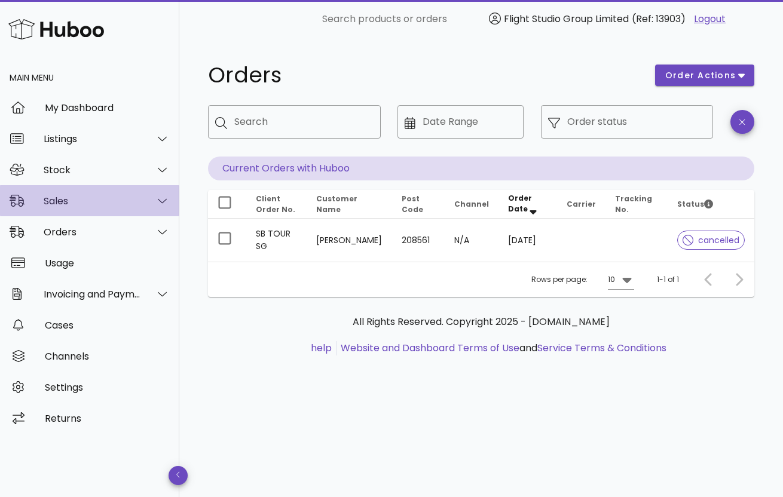  Describe the element at coordinates (472, 240) in the screenshot. I see `td: N/A` at that location.